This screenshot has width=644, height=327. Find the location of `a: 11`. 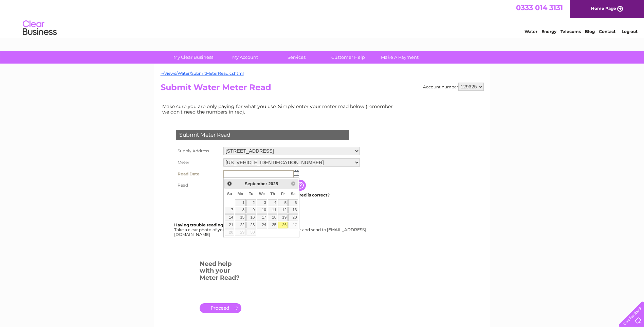

a: 11 is located at coordinates (272, 210).